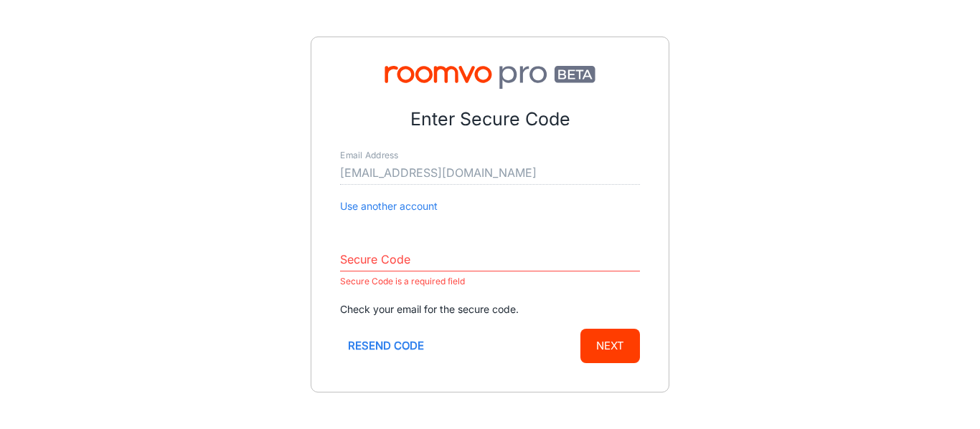  I want to click on input: Enter secure code, so click(490, 260).